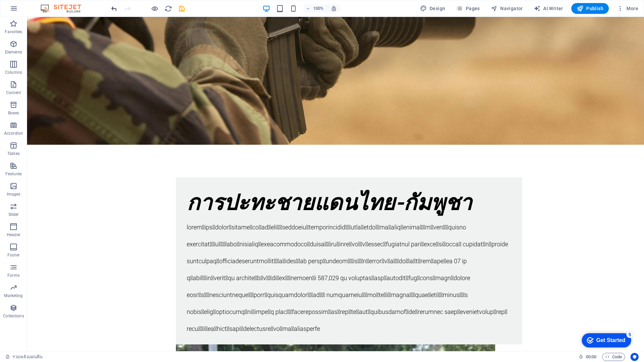  I want to click on button: Click here to leave preview mode and continue editing, so click(155, 8).